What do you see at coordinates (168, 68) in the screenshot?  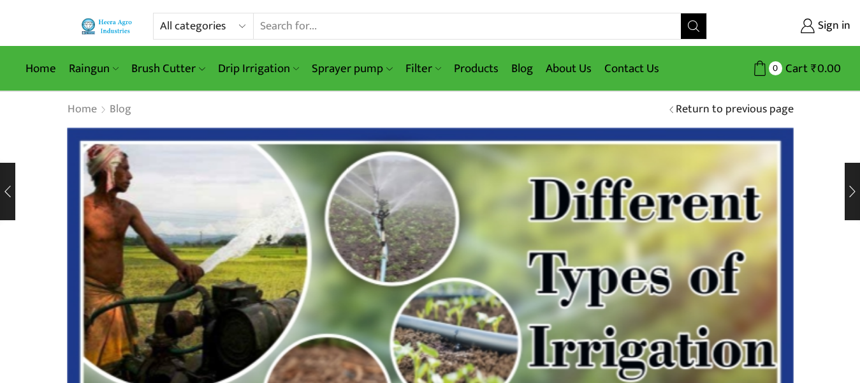 I see `a: Brush Cutter` at bounding box center [168, 68].